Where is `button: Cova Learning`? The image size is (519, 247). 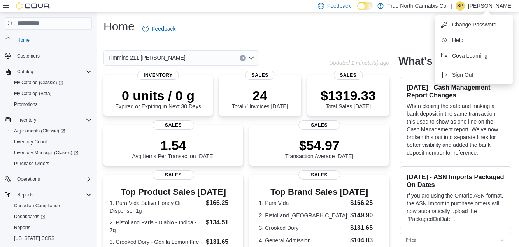 button: Cova Learning is located at coordinates (474, 56).